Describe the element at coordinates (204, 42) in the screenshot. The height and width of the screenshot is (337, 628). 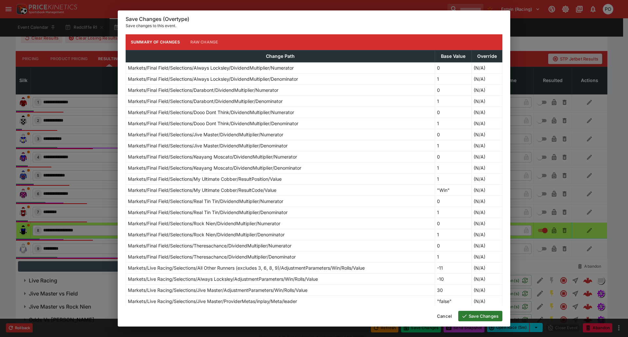
I see `button: Raw Change` at that location.